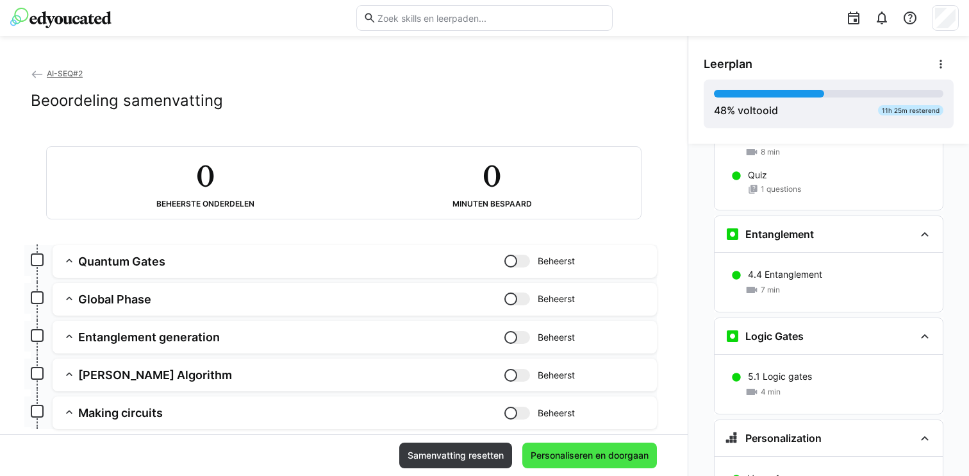  I want to click on span: 48, so click(721, 110).